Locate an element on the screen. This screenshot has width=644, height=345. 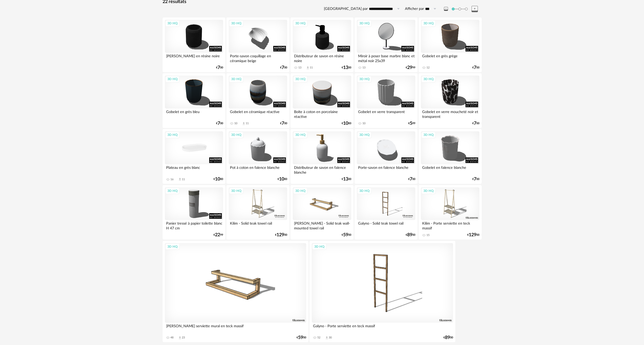
div: Kilim - Porte serviette en teck massif is located at coordinates (451, 226).